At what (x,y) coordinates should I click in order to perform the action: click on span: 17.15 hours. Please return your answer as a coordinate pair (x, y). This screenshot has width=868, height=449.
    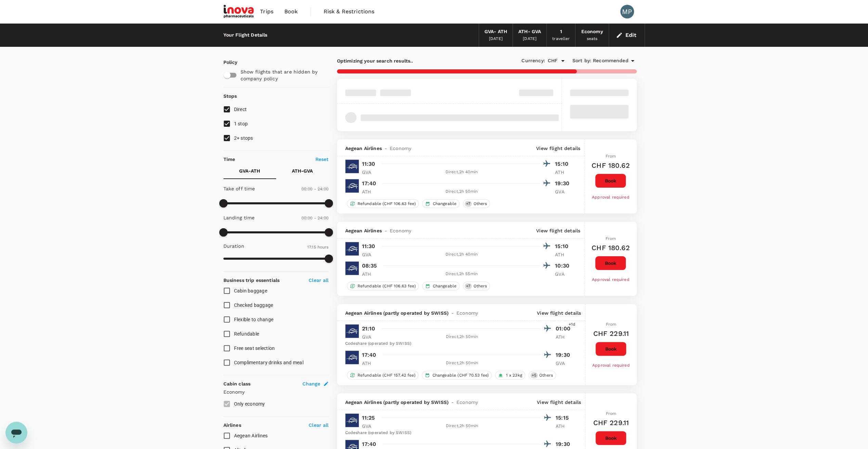
    Looking at the image, I should click on (318, 247).